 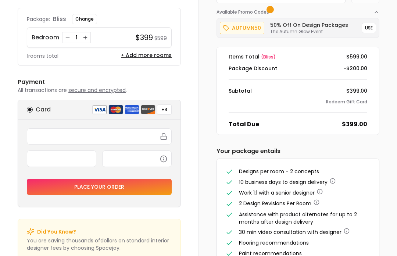 What do you see at coordinates (275, 203) in the screenshot?
I see `span: 2 Design Revisions Per Room` at bounding box center [275, 203].